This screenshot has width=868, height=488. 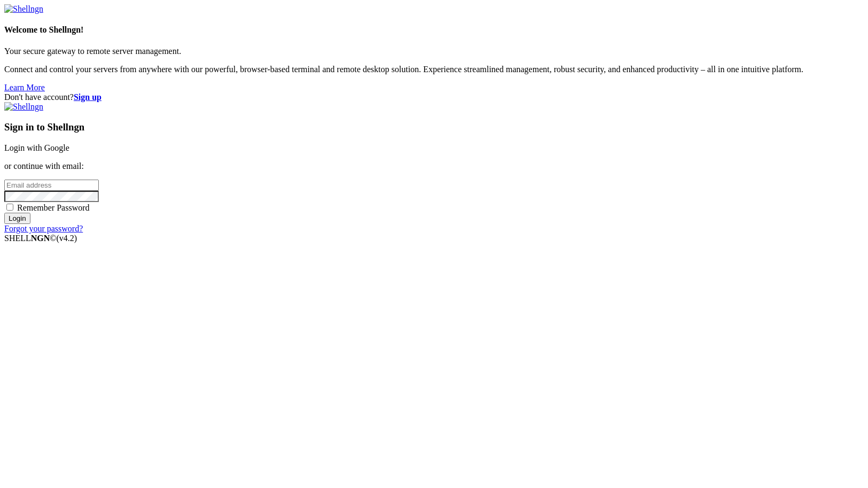 What do you see at coordinates (53, 208) in the screenshot?
I see `span: Remember Password` at bounding box center [53, 208].